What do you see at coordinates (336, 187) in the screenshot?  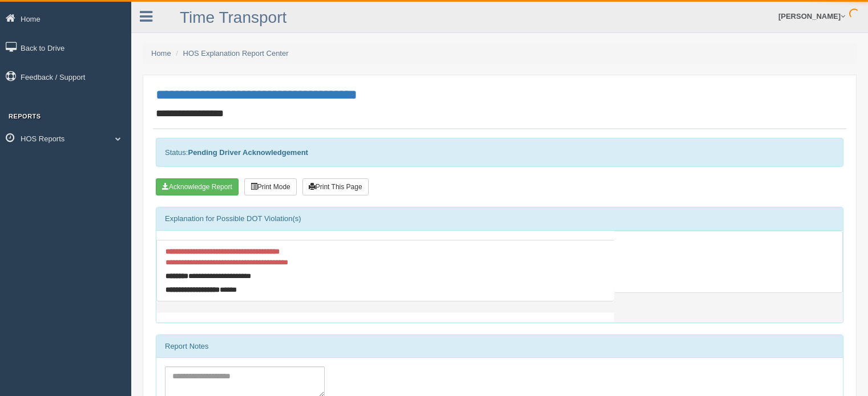 I see `button: Print This Page` at bounding box center [336, 187].